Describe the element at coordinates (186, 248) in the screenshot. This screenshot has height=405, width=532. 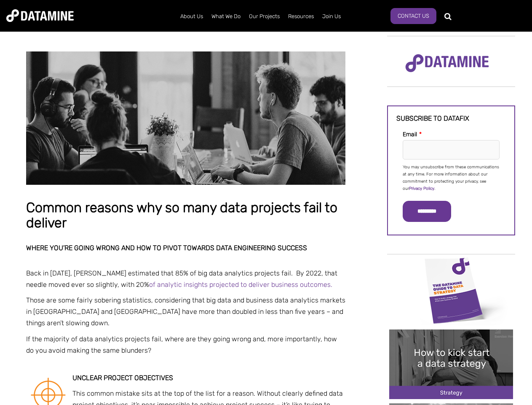
I see `h2: Where you’re going wrong and how to pivot towards data engineering success` at that location.